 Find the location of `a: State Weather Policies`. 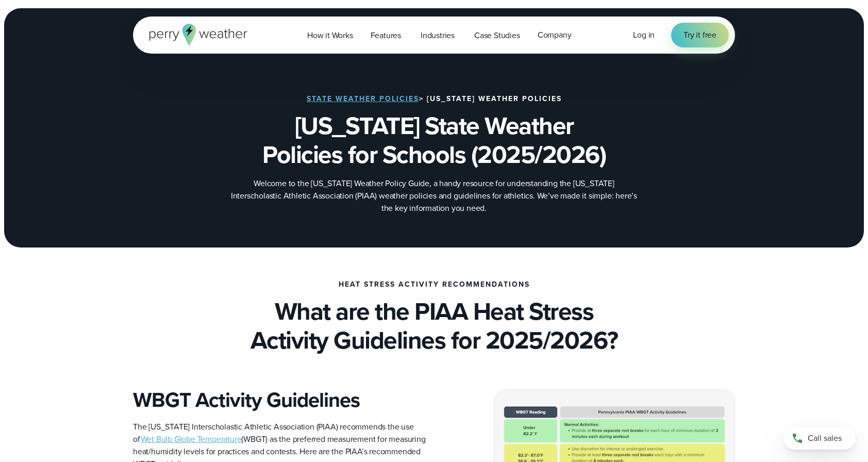

a: State Weather Policies is located at coordinates (363, 98).